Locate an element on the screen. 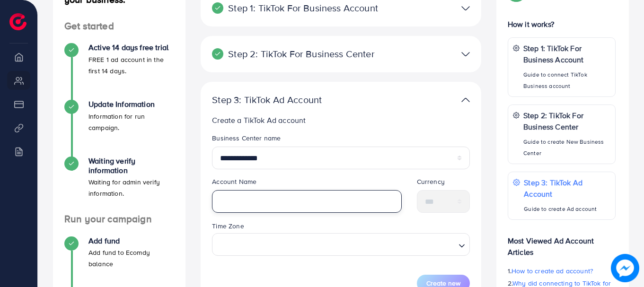 Image resolution: width=644 pixels, height=287 pixels. h4: Update Information is located at coordinates (131, 104).